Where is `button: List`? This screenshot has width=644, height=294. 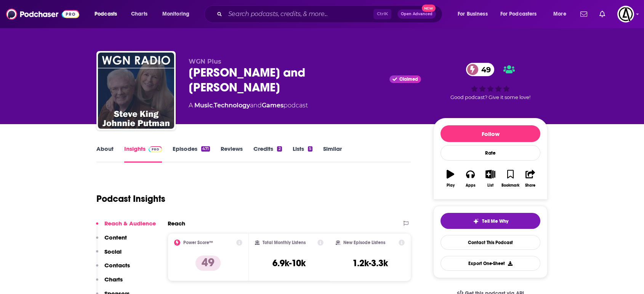 button: List is located at coordinates (490, 179).